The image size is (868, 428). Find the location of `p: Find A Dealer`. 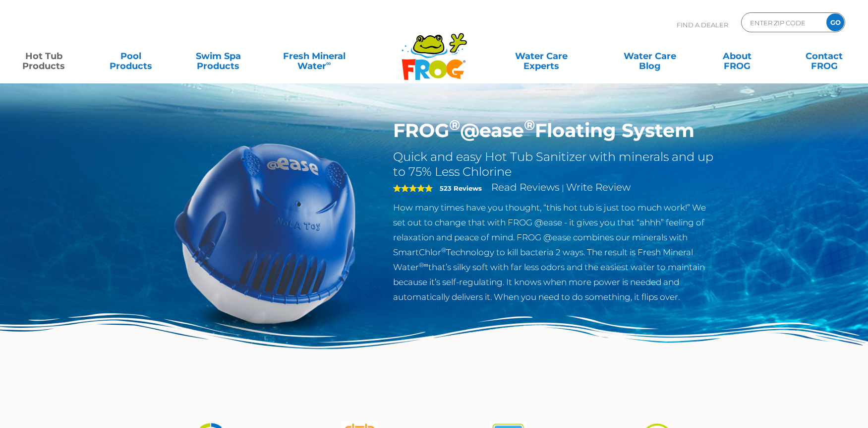

p: Find A Dealer is located at coordinates (703, 25).